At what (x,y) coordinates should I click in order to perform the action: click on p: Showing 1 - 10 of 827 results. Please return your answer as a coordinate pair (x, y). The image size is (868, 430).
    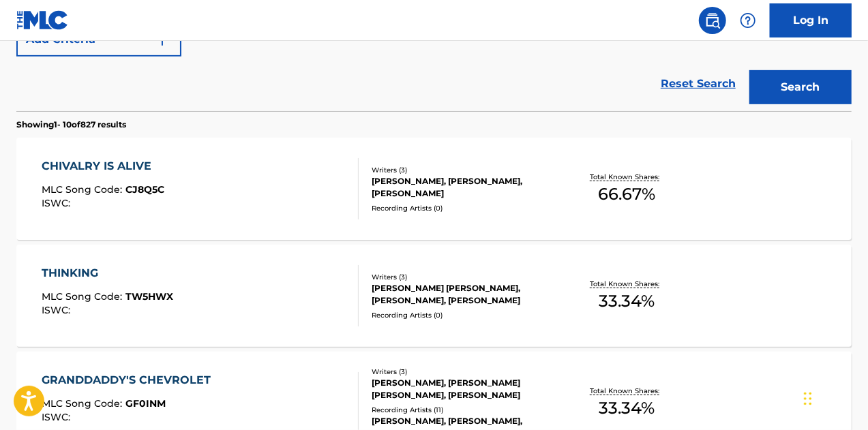
    Looking at the image, I should click on (71, 124).